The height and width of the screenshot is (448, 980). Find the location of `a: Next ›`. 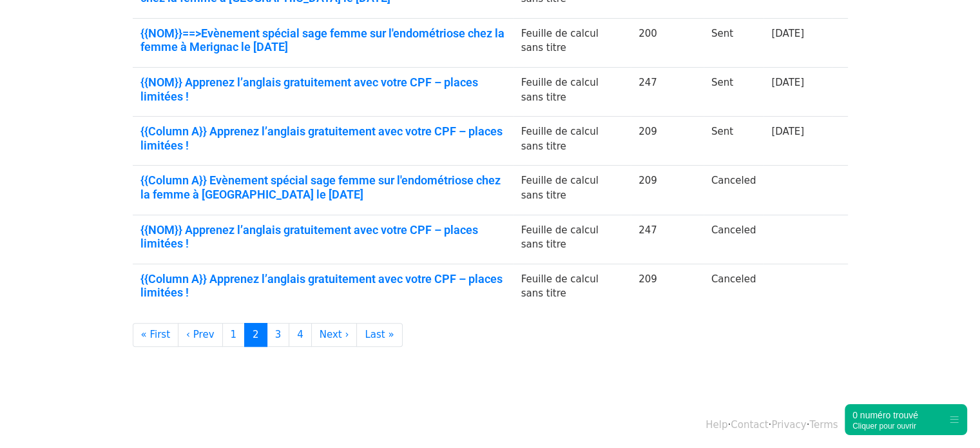

a: Next › is located at coordinates (335, 335).